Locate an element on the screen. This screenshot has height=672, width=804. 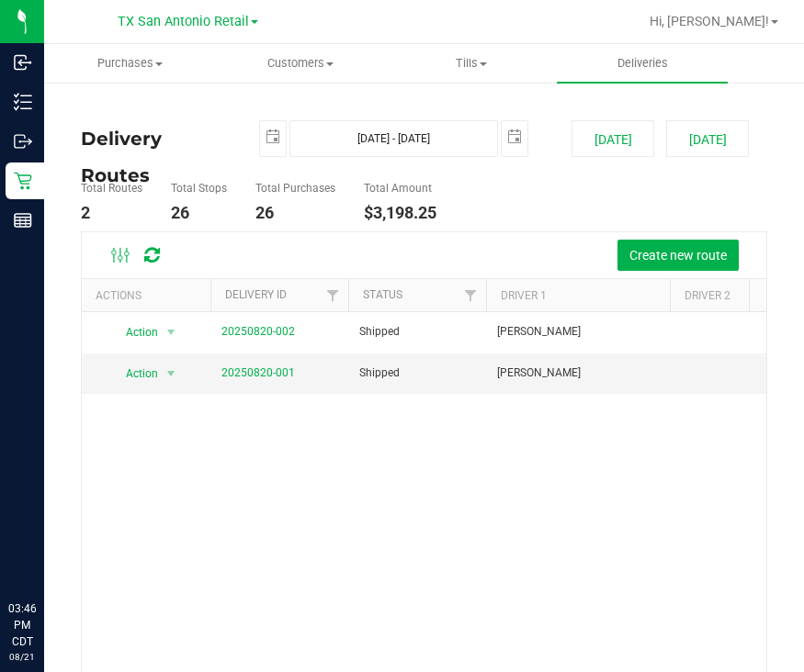
a: Deliveries is located at coordinates (643, 63).